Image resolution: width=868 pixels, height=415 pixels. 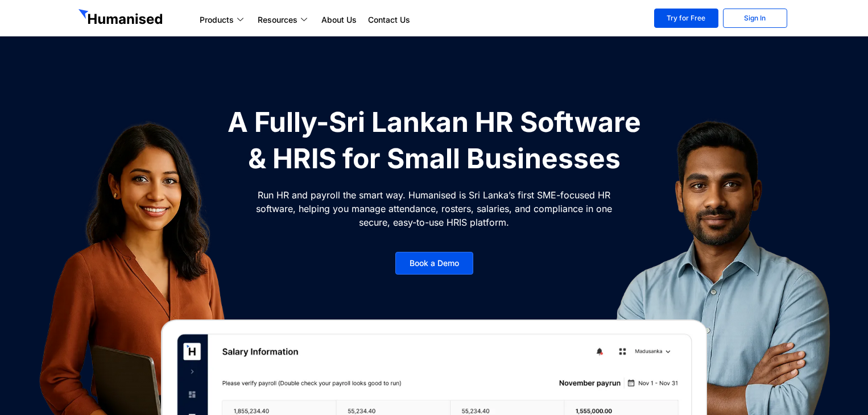 What do you see at coordinates (434, 209) in the screenshot?
I see `p: Run HR and payroll the smart way. Humanised is Sri Lanka’s first SME-focused HR software, helping...` at bounding box center [434, 209].